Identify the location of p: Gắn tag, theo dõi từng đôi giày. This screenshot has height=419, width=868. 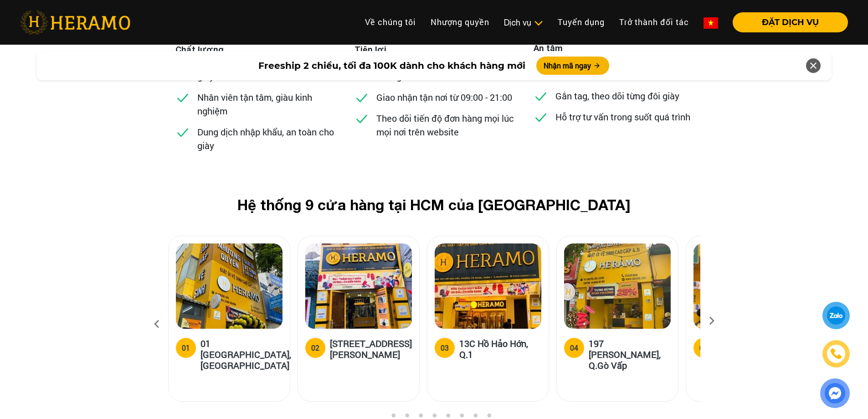
(617, 96).